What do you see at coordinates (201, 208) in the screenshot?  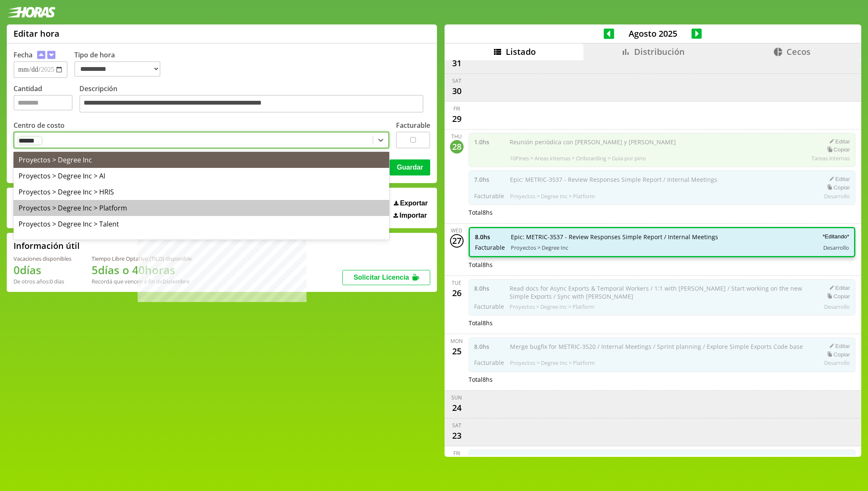 I see `div: Proyectos > Degree Inc > Platform` at bounding box center [201, 208].